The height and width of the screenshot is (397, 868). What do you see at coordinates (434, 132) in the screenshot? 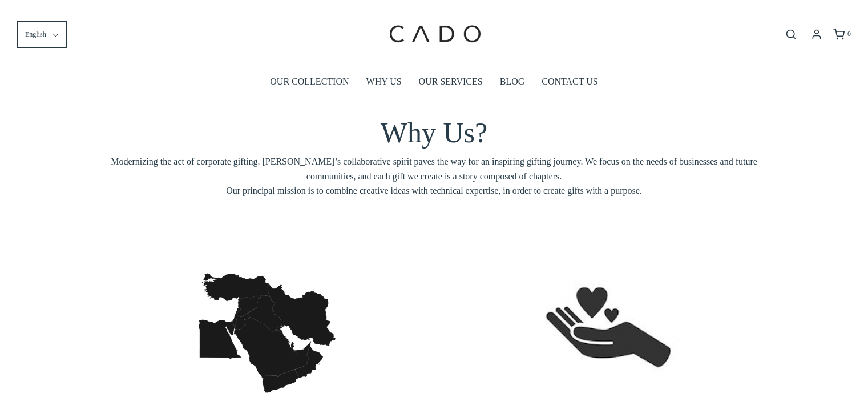
I see `span: Why Us?` at bounding box center [434, 132].